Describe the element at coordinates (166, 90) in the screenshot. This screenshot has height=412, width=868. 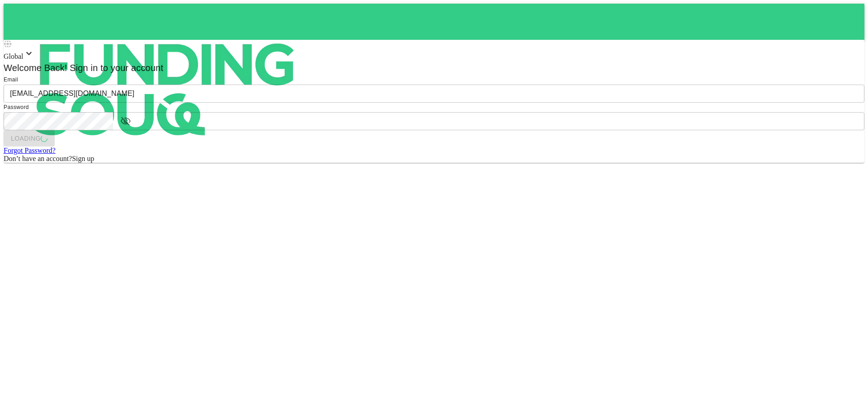
I see `img: logo` at that location.